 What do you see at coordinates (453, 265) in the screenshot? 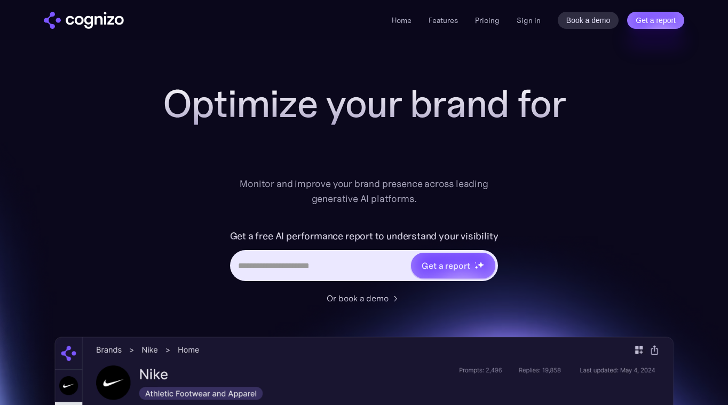
I see `a: Get a reportstarstarstar` at bounding box center [453, 265].